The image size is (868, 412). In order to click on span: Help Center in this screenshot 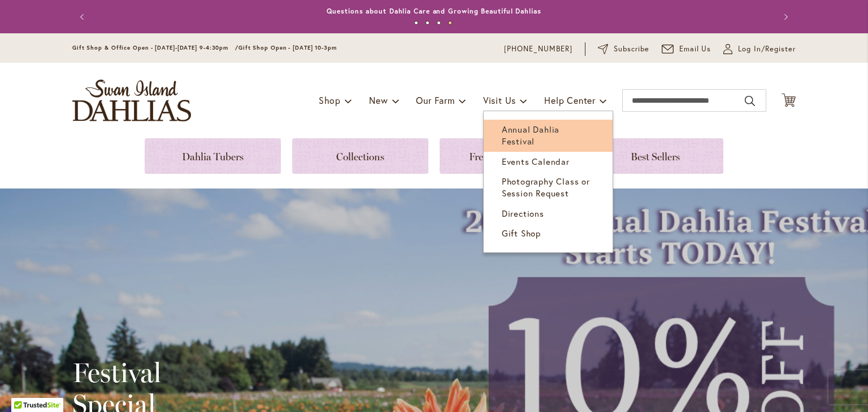, I will do `click(570, 100)`.